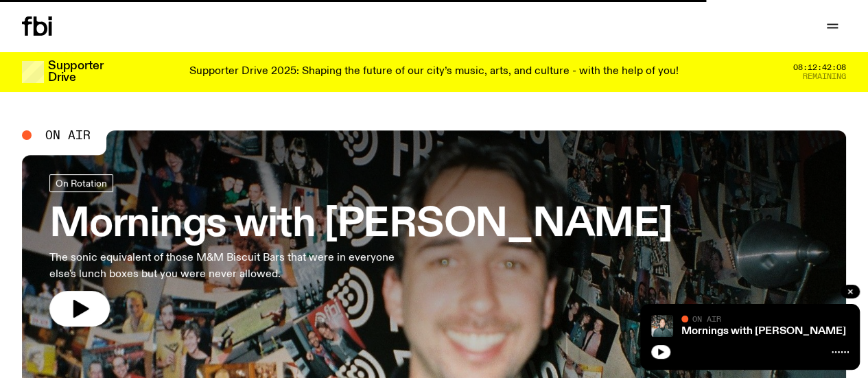 The image size is (868, 378). Describe the element at coordinates (824, 76) in the screenshot. I see `span: Remaining` at that location.